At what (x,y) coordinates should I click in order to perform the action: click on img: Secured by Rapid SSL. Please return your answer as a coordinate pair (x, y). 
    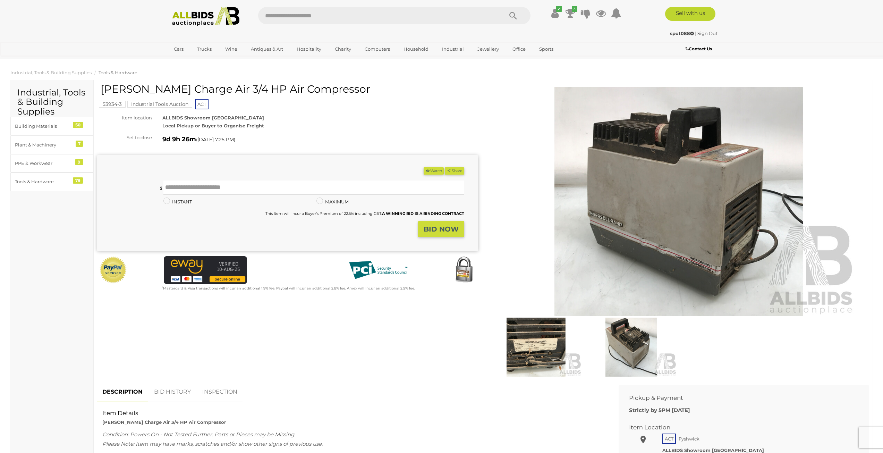
    Looking at the image, I should click on (464, 270).